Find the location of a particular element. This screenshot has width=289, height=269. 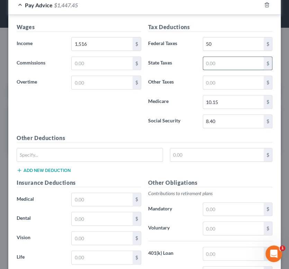

label: Overtime is located at coordinates (41, 82).